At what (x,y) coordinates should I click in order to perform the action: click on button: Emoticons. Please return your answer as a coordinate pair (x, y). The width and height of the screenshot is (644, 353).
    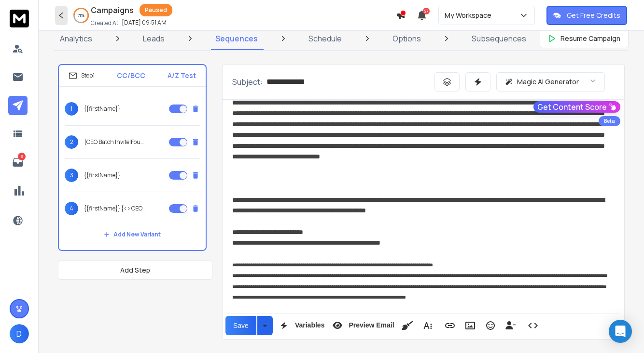
    Looking at the image, I should click on (490, 326).